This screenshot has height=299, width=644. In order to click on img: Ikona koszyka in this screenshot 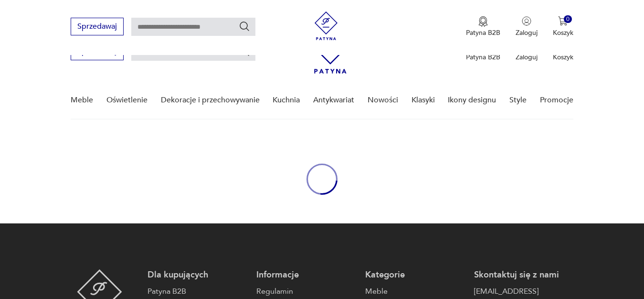, I will do `click(563, 21)`.